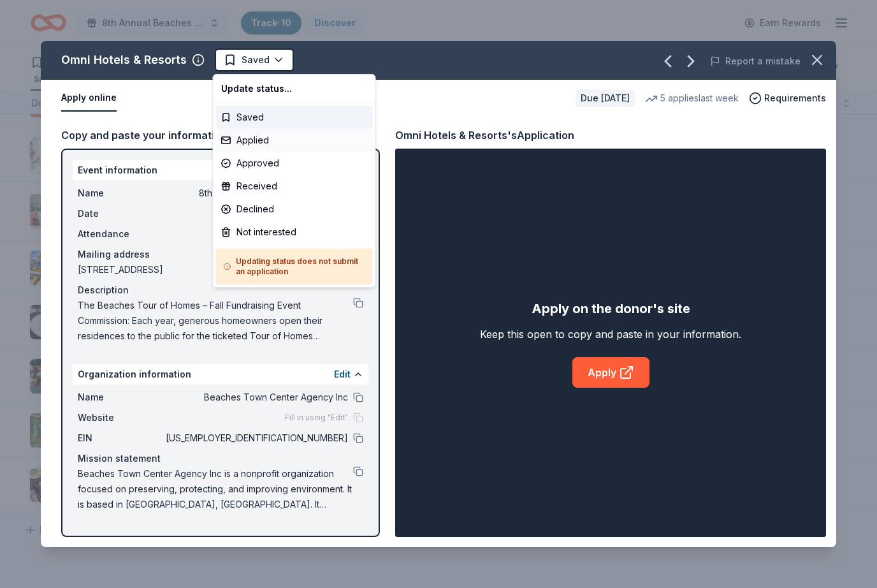 Image resolution: width=877 pixels, height=588 pixels. What do you see at coordinates (294, 140) in the screenshot?
I see `div: Applied` at bounding box center [294, 140].